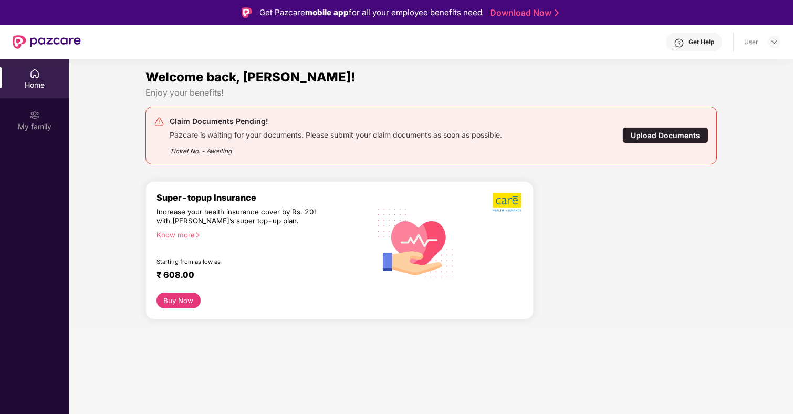  What do you see at coordinates (47, 42) in the screenshot?
I see `img: New Pazcare Logo` at bounding box center [47, 42].